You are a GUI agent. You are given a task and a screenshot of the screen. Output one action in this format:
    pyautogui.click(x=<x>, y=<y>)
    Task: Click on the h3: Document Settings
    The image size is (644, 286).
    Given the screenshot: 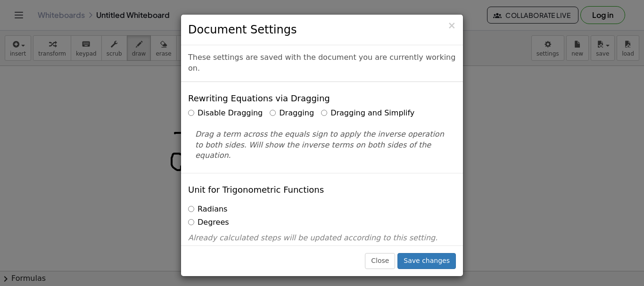 What is the action you would take?
    pyautogui.click(x=322, y=29)
    